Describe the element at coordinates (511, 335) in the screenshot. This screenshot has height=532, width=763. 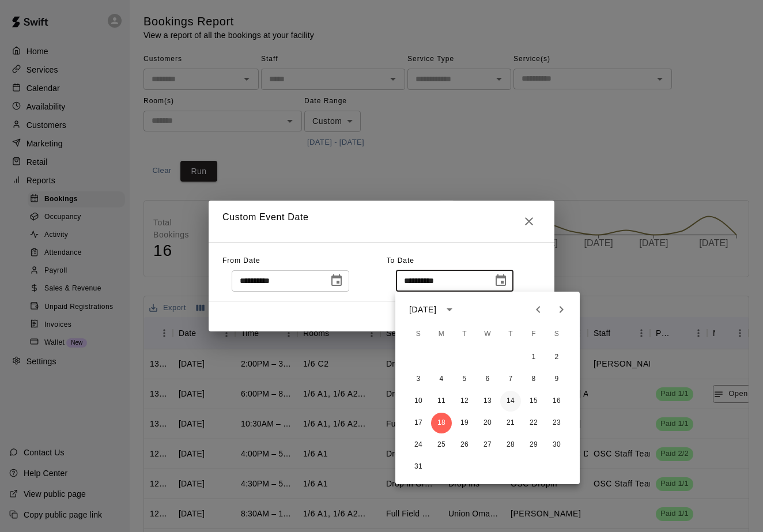
I see `span: Thursday` at that location.